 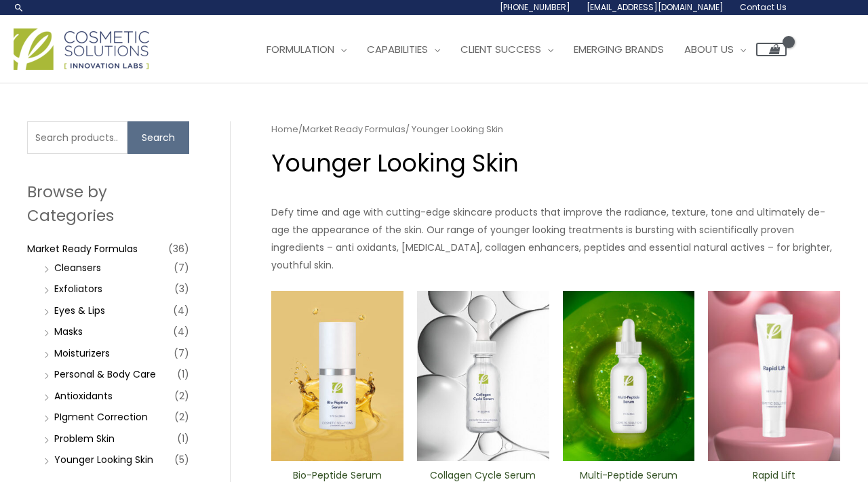 What do you see at coordinates (77, 137) in the screenshot?
I see `input: Search products…` at bounding box center [77, 137].